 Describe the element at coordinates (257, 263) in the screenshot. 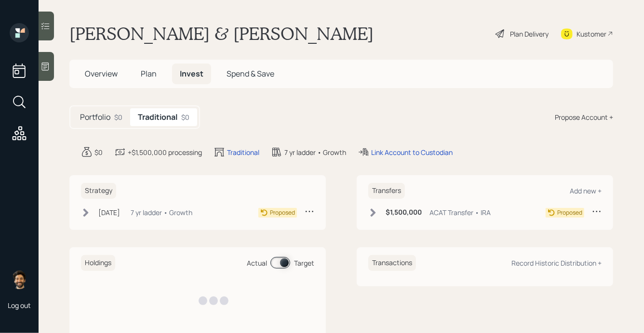

I see `div: Actual` at that location.